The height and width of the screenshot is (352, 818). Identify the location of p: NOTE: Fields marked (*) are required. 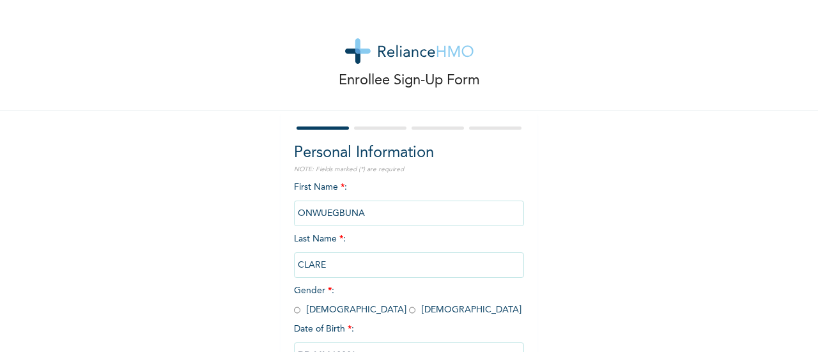
(409, 169).